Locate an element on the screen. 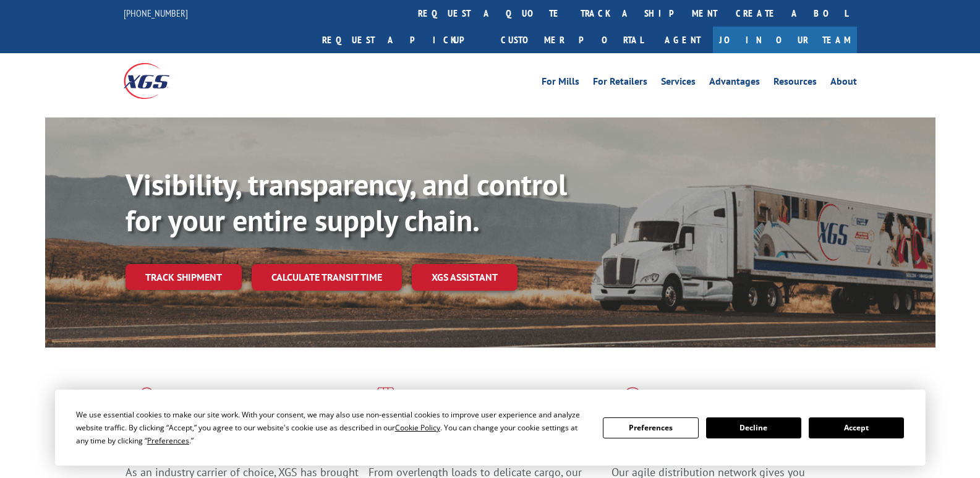  button: Decline is located at coordinates (754, 428).